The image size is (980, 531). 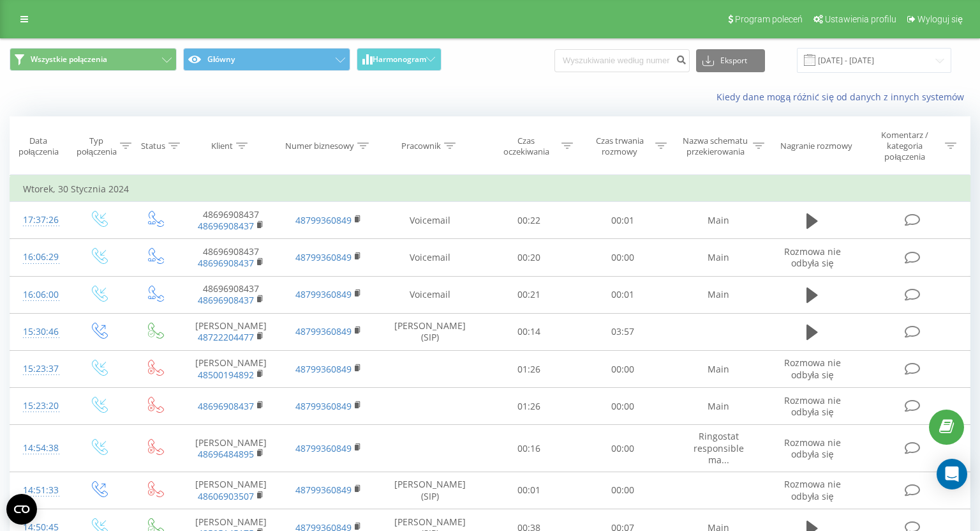 What do you see at coordinates (529, 294) in the screenshot?
I see `td: 00:21` at bounding box center [529, 294].